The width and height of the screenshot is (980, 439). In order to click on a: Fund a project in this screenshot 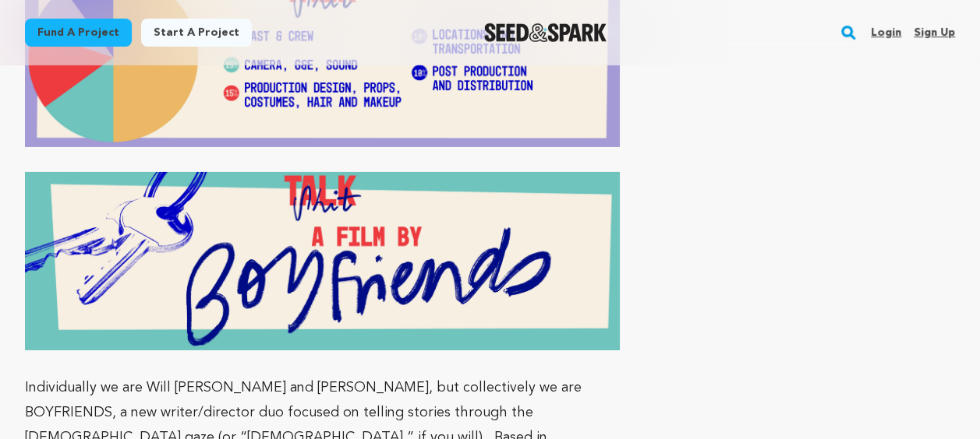, I will do `click(78, 32)`.